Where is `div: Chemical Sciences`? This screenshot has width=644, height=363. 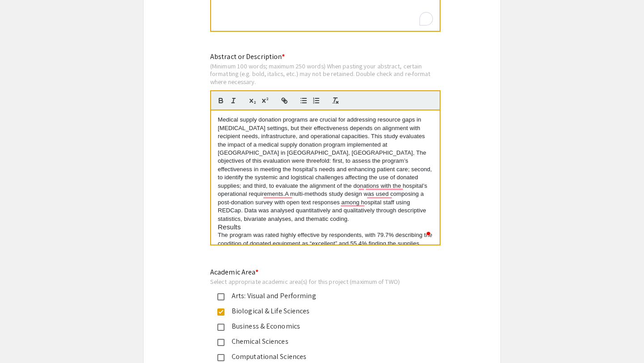 div: Chemical Sciences is located at coordinates (319, 342).